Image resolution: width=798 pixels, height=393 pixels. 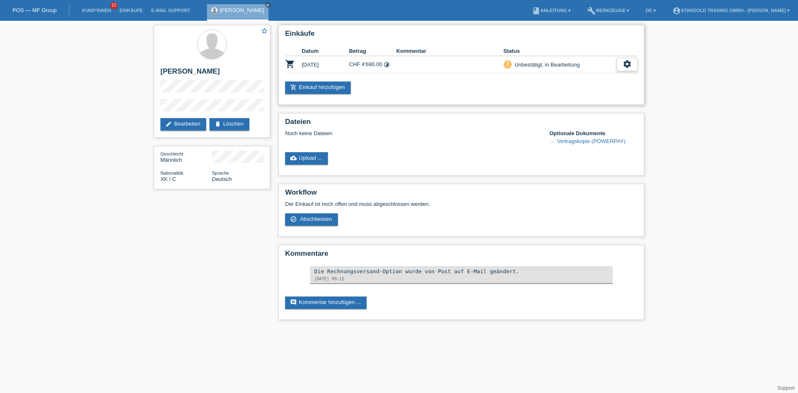 I want to click on i: delete, so click(x=218, y=124).